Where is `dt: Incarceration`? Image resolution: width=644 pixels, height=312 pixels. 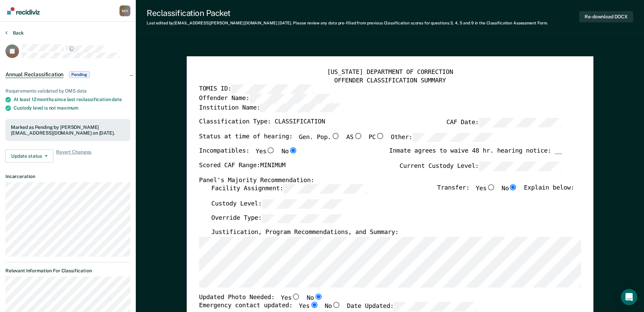
dt: Incarceration is located at coordinates (68, 177).